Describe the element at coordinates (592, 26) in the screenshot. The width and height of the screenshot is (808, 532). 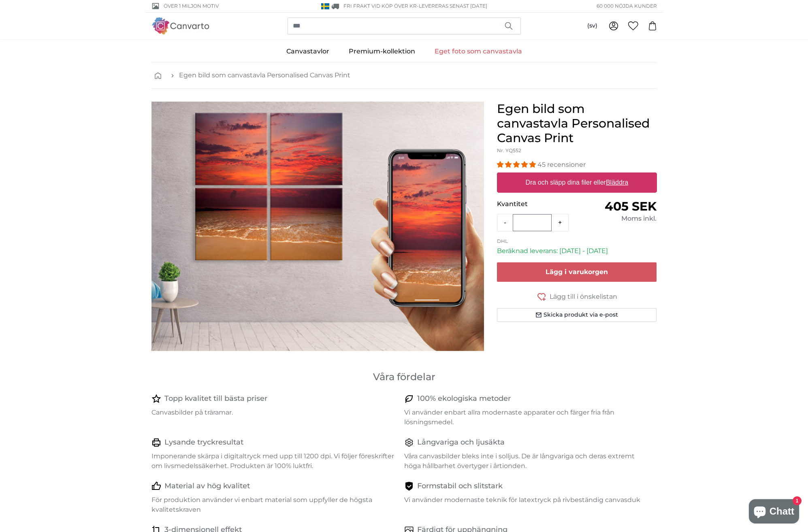
I see `button: (sv)` at that location.